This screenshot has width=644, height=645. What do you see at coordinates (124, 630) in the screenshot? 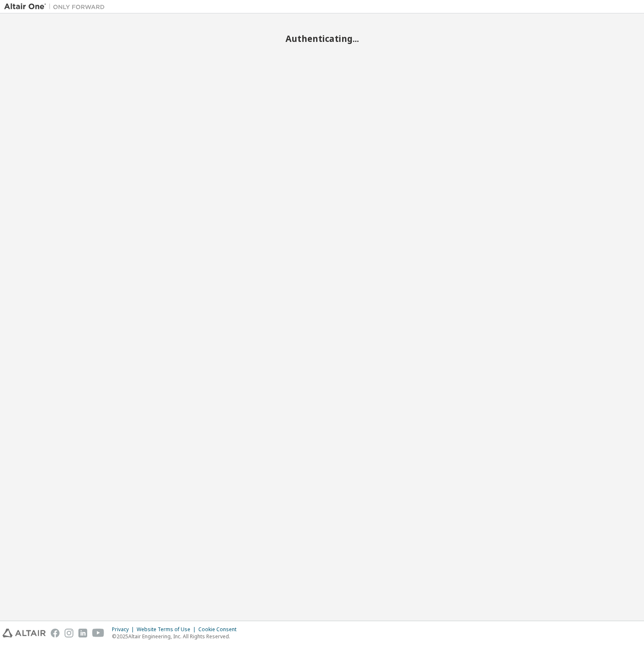
I see `div: Privacy` at bounding box center [124, 630].